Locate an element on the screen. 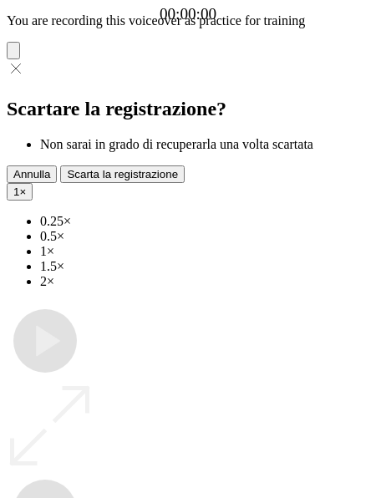 The width and height of the screenshot is (376, 498). a: 00:00:00 is located at coordinates (188, 14).